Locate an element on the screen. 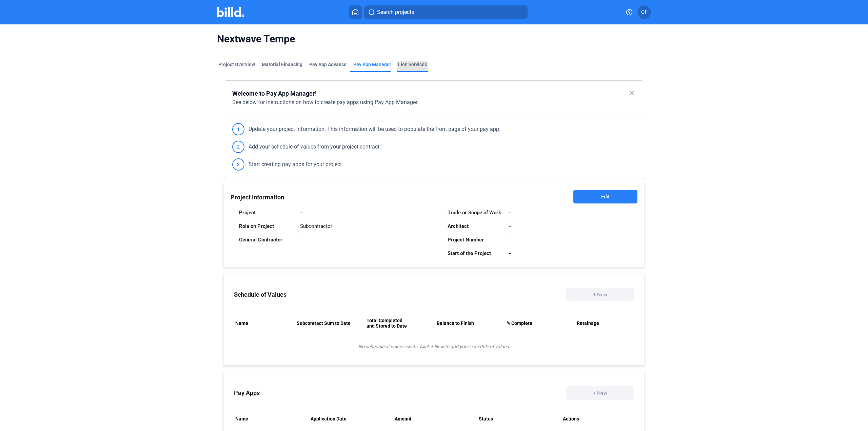 This screenshot has width=868, height=431. div: General Contractor is located at coordinates (266, 240).